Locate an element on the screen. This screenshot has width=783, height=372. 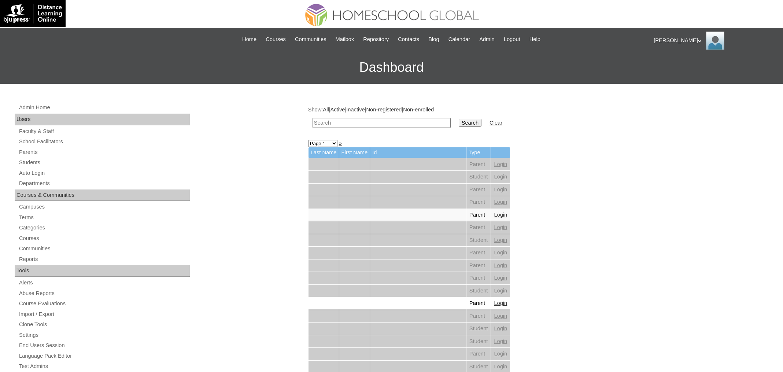
div: Courses & Communities is located at coordinates (102, 195).